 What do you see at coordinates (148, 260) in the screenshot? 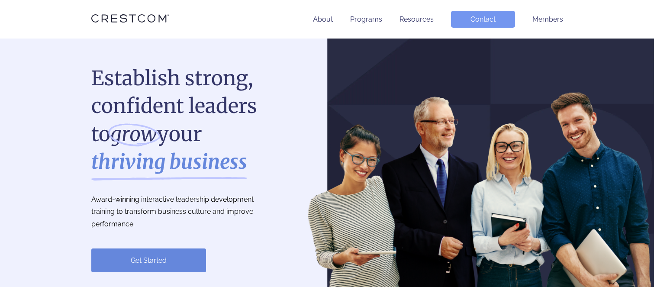
I see `a: Get Started` at bounding box center [148, 260].